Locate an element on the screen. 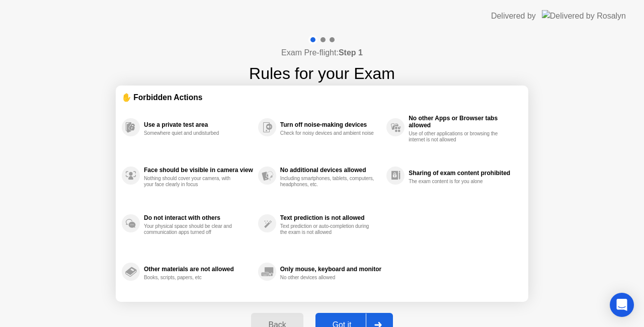 The height and width of the screenshot is (327, 644). div: Books, scripts, papers, etc is located at coordinates (191, 277).